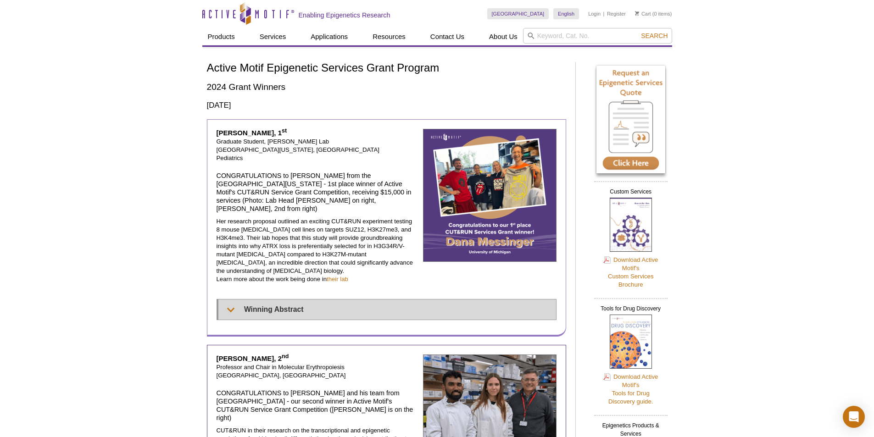 This screenshot has width=874, height=437. What do you see at coordinates (631, 225) in the screenshot?
I see `img: Custom Services` at bounding box center [631, 225].